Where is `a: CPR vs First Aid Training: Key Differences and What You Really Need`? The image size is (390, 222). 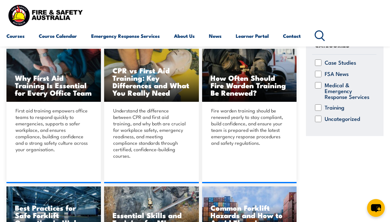 a: CPR vs First Aid Training: Key Differences and What You Really Need is located at coordinates (152, 75).